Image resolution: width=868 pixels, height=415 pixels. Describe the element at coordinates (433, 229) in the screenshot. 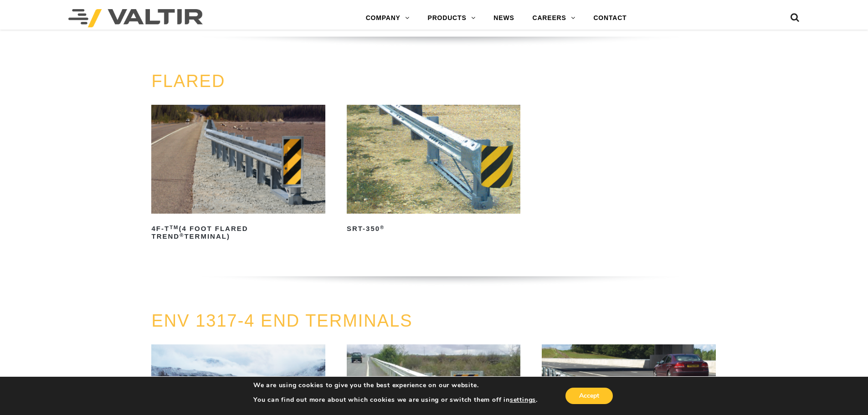

I see `h2: SRT-350` at that location.